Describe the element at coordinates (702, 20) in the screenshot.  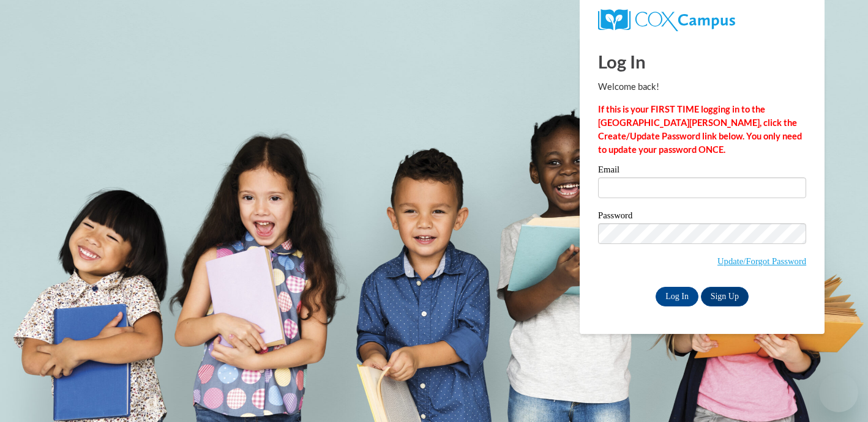
I see `a: COX Campus` at that location.